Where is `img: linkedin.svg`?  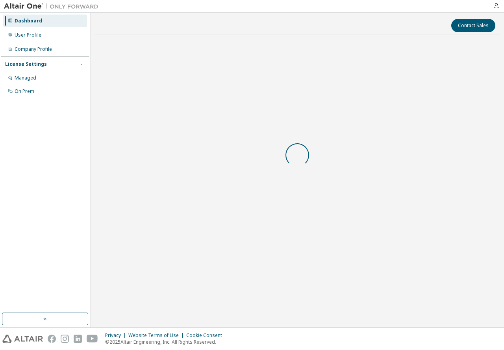
img: linkedin.svg is located at coordinates (78, 339).